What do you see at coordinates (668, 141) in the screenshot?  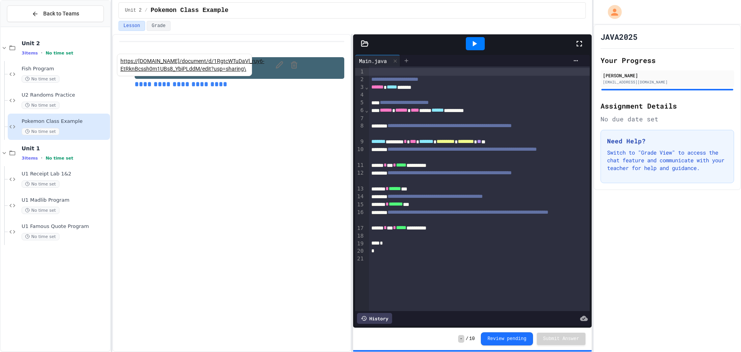 I see `h3: Need Help?` at bounding box center [668, 141].